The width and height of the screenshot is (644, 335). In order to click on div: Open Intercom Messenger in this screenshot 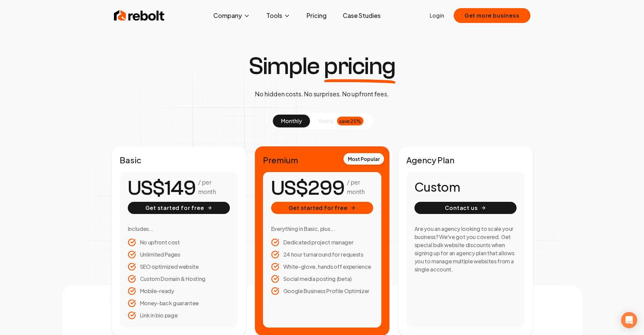, I will do `click(629, 320)`.